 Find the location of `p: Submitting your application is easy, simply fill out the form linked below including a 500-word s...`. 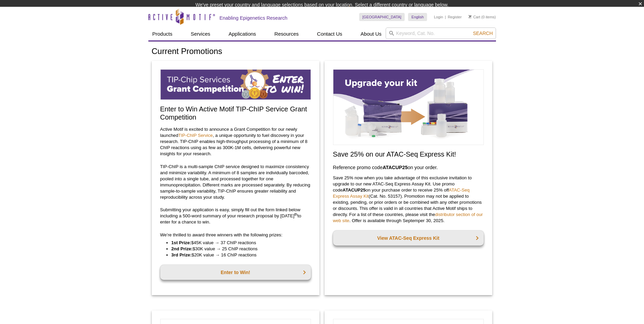

p: Submitting your application is easy, simply fill out the form linked below including a 500-word s... is located at coordinates (236, 216).